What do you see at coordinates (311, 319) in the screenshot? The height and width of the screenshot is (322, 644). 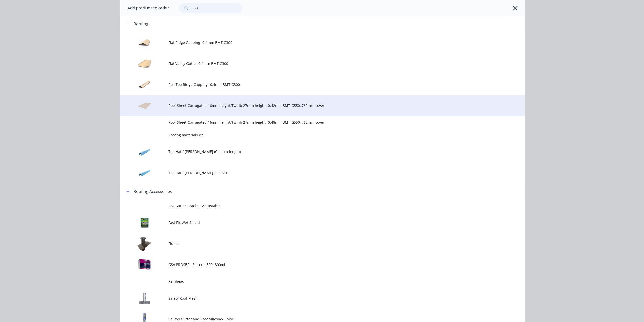 I see `span: Selleys Gutter and Roof Silicone- Color` at bounding box center [311, 319].